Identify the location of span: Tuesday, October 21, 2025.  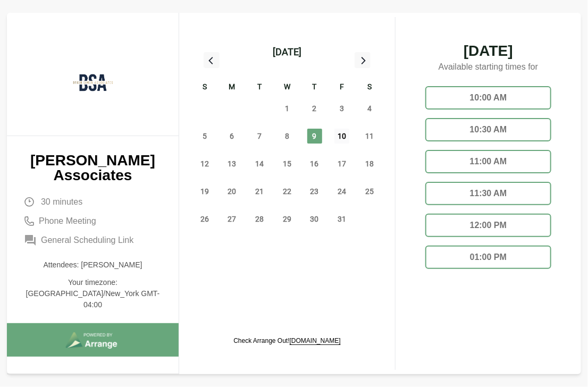
(260, 191).